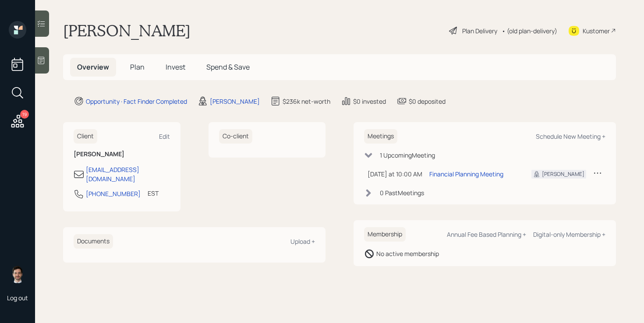  Describe the element at coordinates (228, 67) in the screenshot. I see `span: Spend & Save` at that location.